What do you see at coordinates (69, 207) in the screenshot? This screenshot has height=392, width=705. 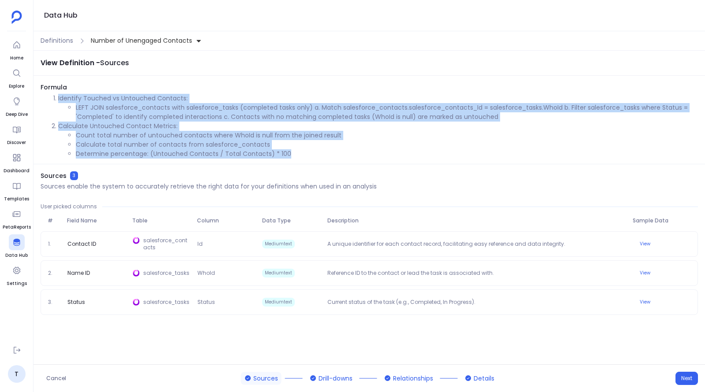 I see `span: User picked columns` at bounding box center [69, 207].